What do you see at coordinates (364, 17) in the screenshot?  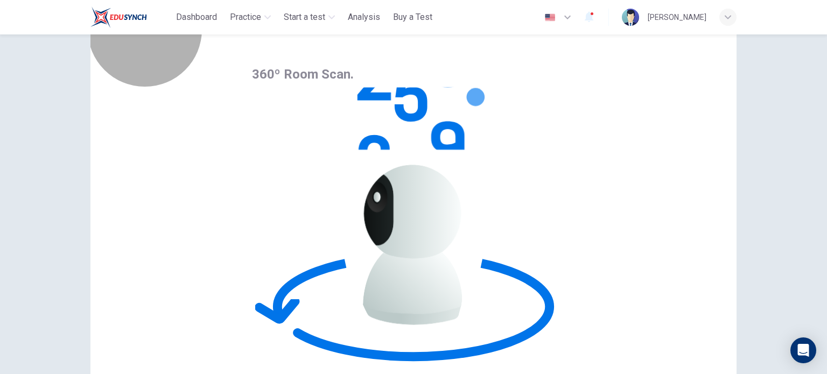 I see `button: Analysis` at bounding box center [364, 17].